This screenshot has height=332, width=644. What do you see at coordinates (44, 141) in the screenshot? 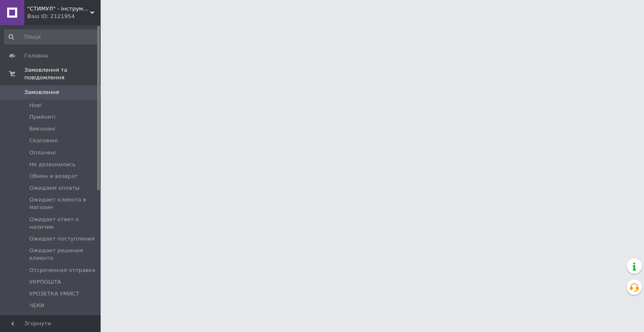
I see `span: Скасовані` at bounding box center [44, 141].